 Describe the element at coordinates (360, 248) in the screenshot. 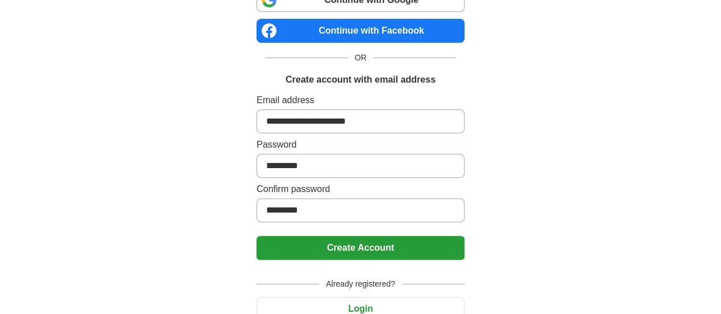

I see `button: Create Account` at that location.